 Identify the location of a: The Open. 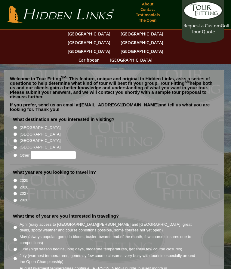
(148, 20).